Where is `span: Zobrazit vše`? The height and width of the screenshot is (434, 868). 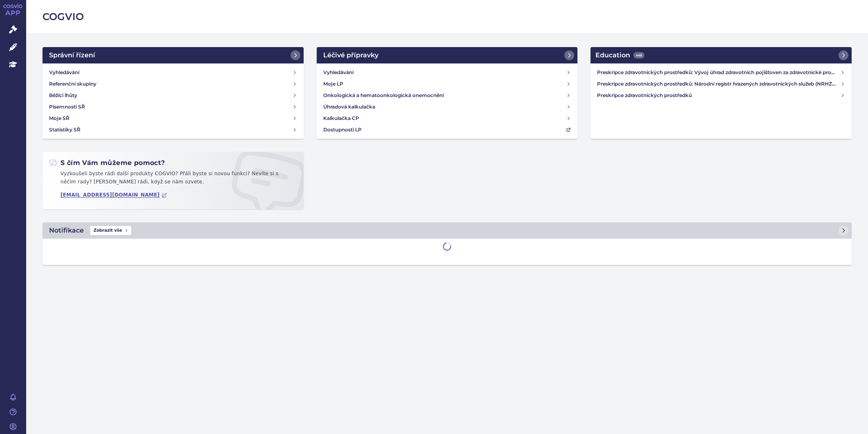
span: Zobrazit vše is located at coordinates (110, 230).